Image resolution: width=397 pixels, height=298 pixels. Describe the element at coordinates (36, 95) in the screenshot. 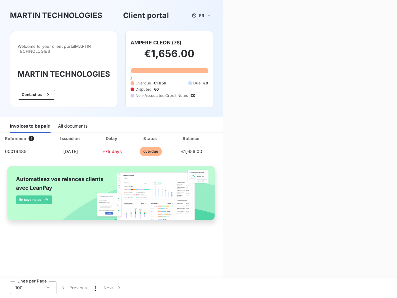

I see `button: Contact us` at that location.